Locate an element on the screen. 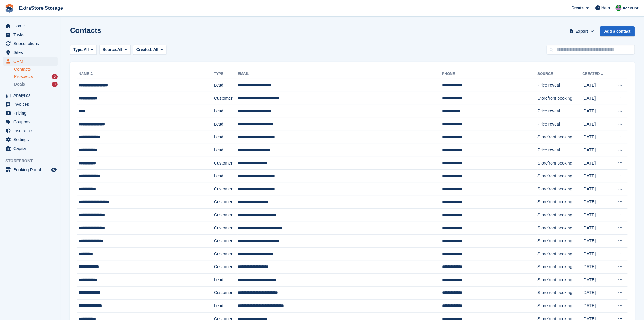 This screenshot has height=320, width=644. div: 3 is located at coordinates (55, 84).